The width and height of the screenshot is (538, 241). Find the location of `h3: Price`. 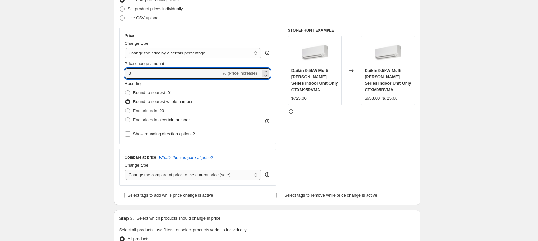

h3: Price is located at coordinates (129, 36).